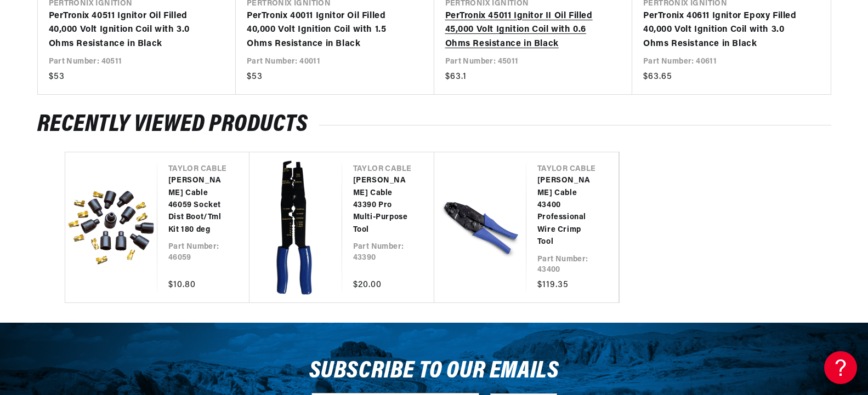  I want to click on h3: Subscribe to our emails, so click(434, 371).